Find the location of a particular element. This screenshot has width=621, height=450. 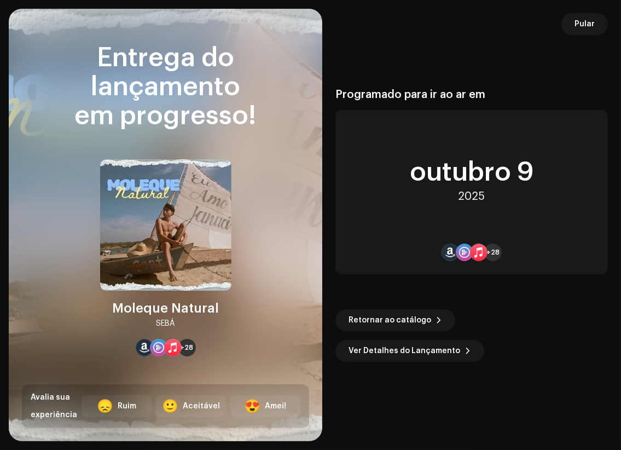

div: SEBÁ is located at coordinates (166, 323).